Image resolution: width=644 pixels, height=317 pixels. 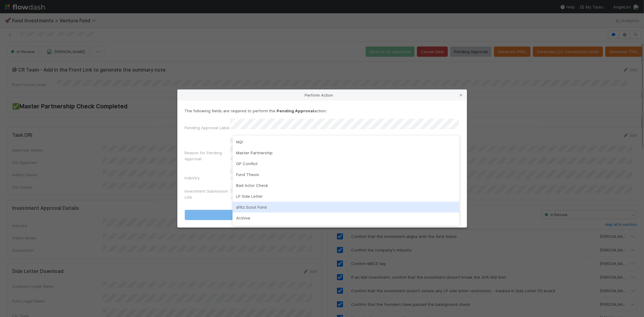 I want to click on div: External Review, so click(x=346, y=229).